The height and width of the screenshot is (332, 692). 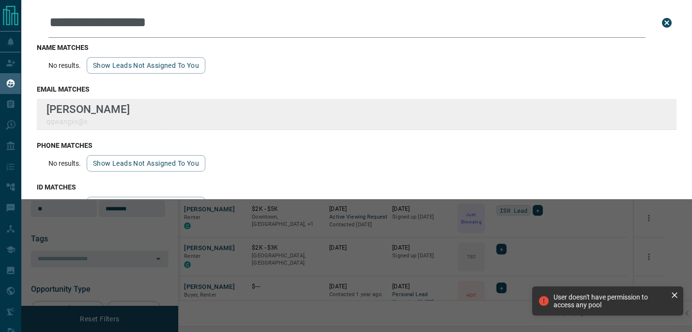 I want to click on button: close search bar, so click(x=667, y=23).